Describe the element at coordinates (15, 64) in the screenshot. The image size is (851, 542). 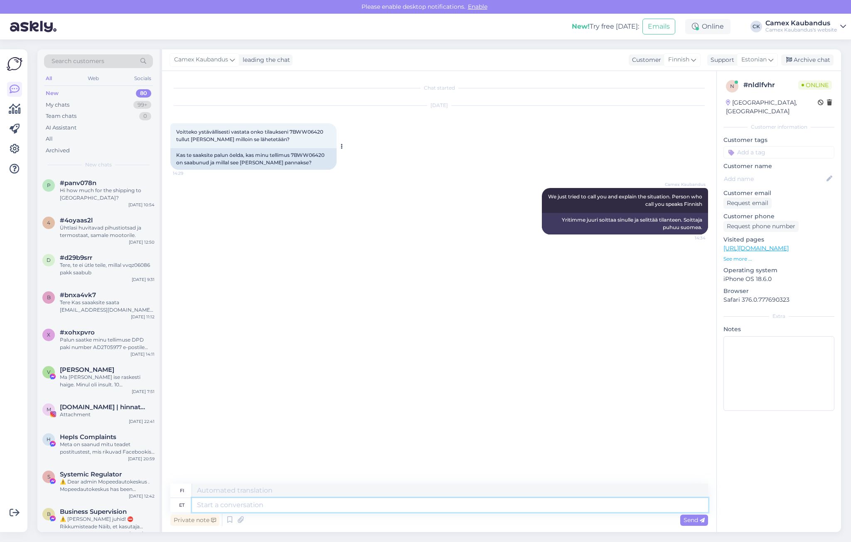
I see `img: Askly Logo` at that location.